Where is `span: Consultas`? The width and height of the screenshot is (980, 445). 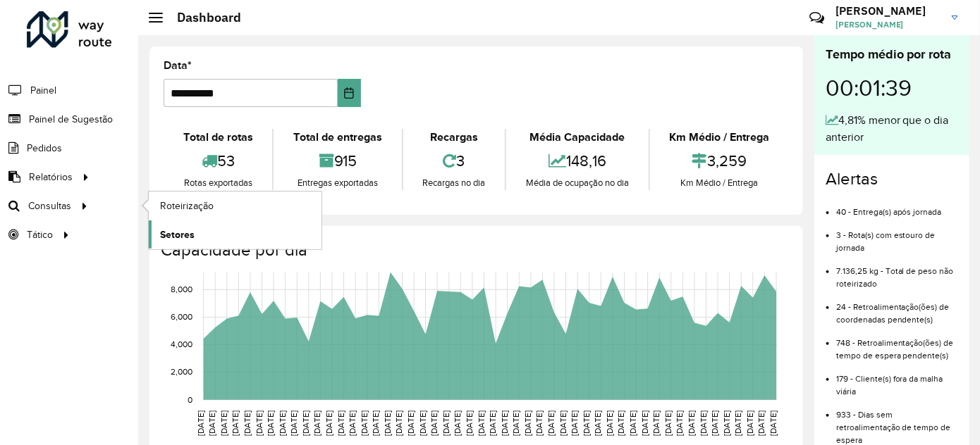 span: Consultas is located at coordinates (49, 205).